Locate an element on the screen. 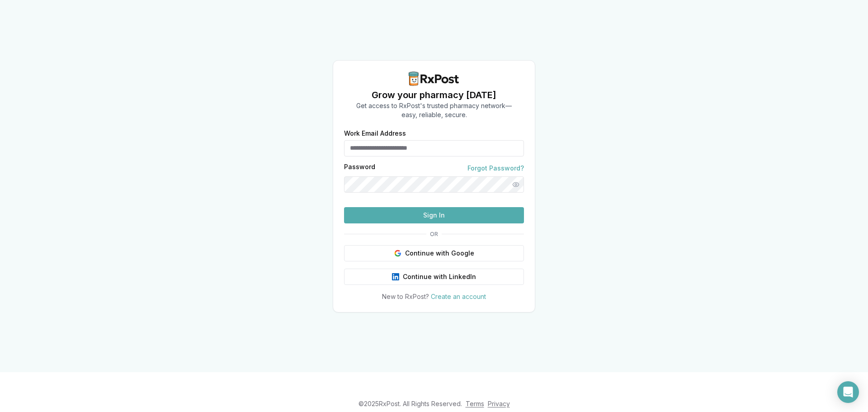 This screenshot has height=412, width=868. p: Get access to RxPost's trusted pharmacy network— easy, reliable, secure. is located at coordinates (434, 110).